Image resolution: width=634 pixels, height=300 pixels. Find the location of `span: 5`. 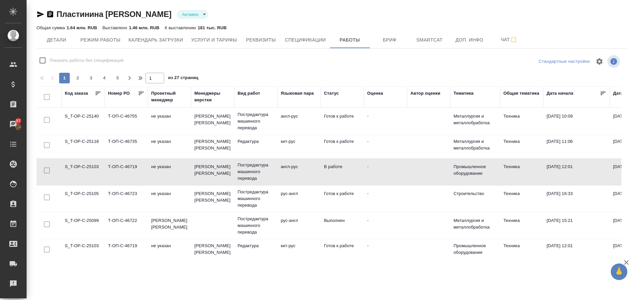

span: 5 is located at coordinates (118, 78).